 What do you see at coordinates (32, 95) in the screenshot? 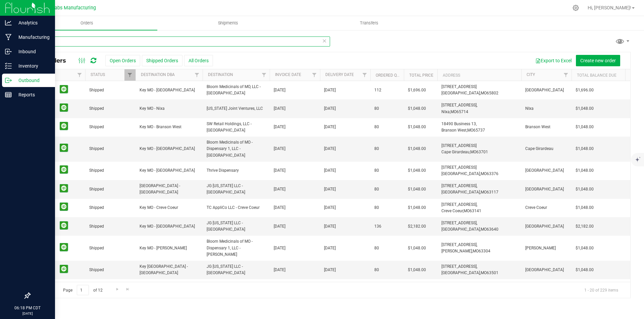
I see `p: Reports` at bounding box center [32, 95].